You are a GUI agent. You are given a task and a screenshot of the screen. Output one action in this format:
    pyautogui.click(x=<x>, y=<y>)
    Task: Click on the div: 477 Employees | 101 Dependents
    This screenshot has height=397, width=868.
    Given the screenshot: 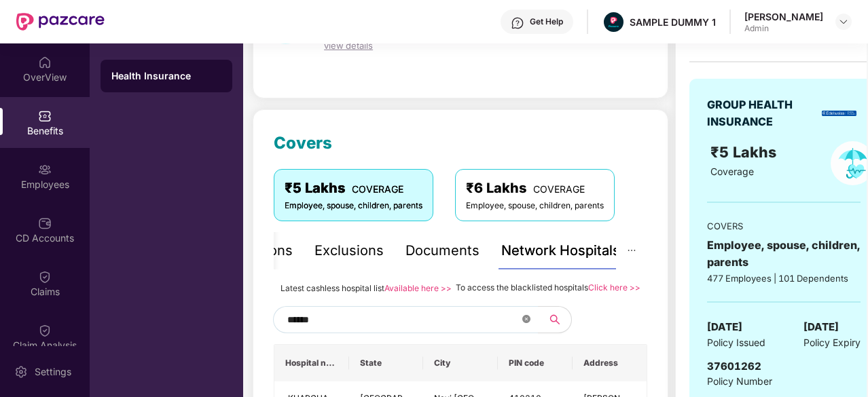 What is the action you would take?
    pyautogui.click(x=784, y=278)
    